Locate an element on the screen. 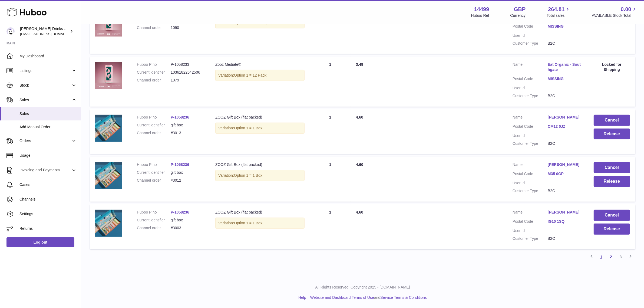 This screenshot has width=644, height=308. a: M35 0GP is located at coordinates (565, 174).